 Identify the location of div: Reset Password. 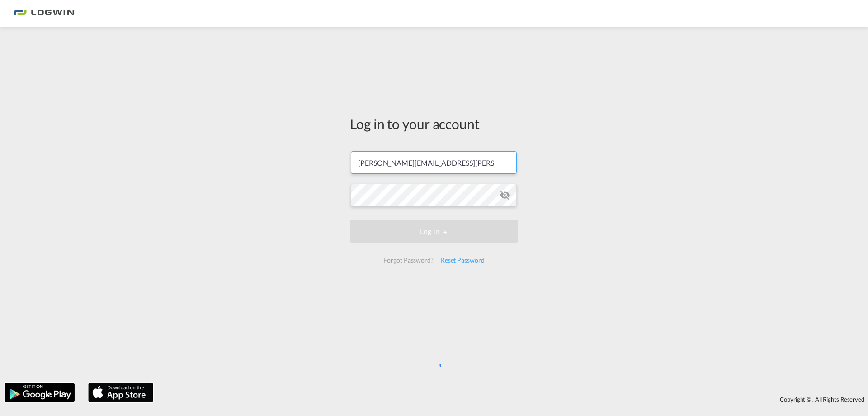
(462, 260).